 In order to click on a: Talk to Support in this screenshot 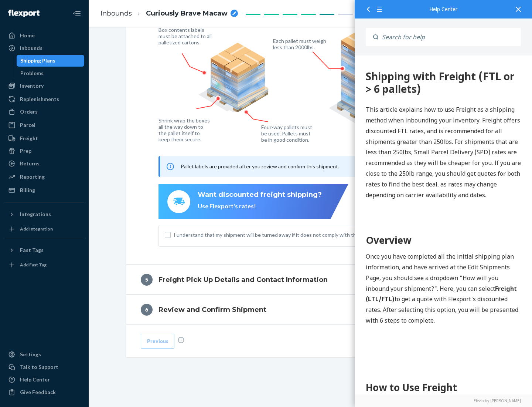, I will do `click(45, 367)`.